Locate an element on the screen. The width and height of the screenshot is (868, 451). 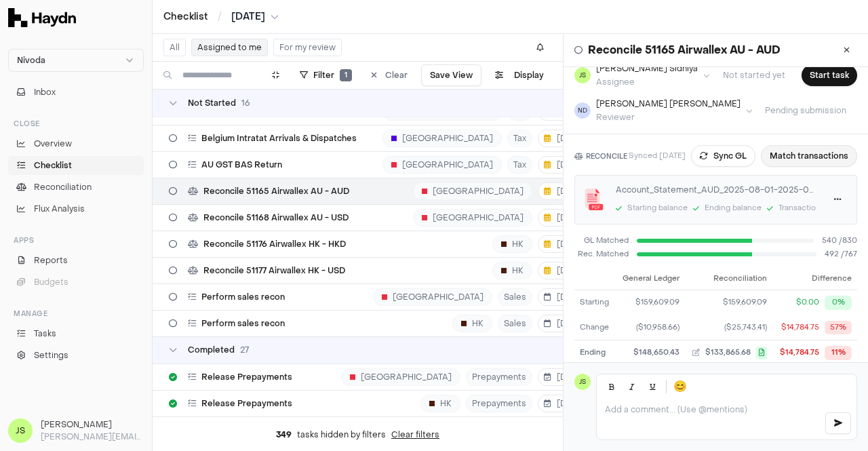
h1: Reconcile 51165 Airwallex AU - AUD is located at coordinates (684, 50).